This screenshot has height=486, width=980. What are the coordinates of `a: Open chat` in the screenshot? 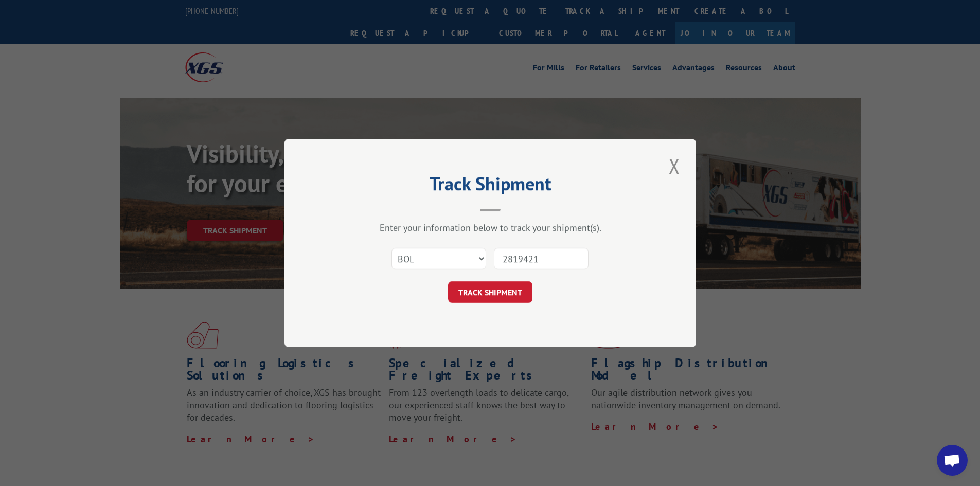 It's located at (952, 460).